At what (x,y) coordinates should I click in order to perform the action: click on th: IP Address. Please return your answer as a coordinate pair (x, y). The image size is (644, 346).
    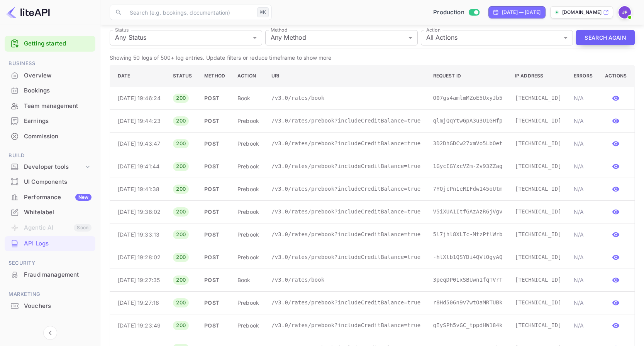
    Looking at the image, I should click on (538, 75).